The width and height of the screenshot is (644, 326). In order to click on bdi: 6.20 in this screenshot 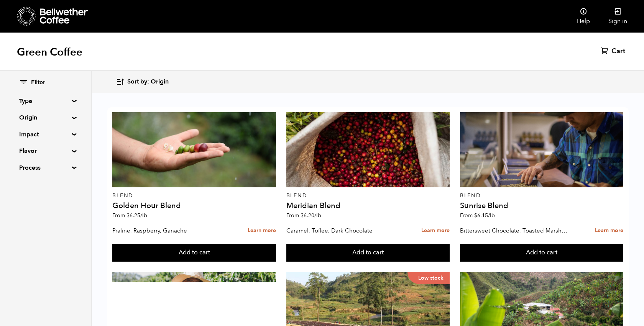, I will do `click(311, 215)`.